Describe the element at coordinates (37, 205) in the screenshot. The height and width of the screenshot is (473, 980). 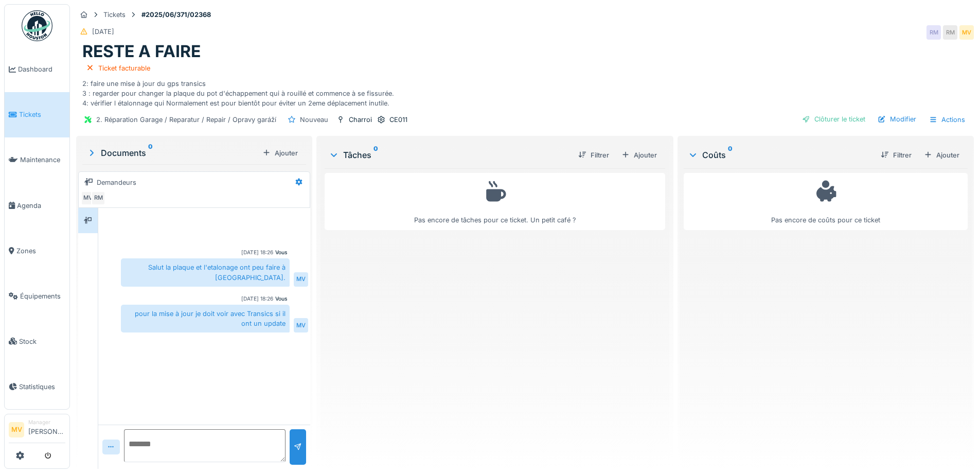
I see `a: Agenda` at that location.